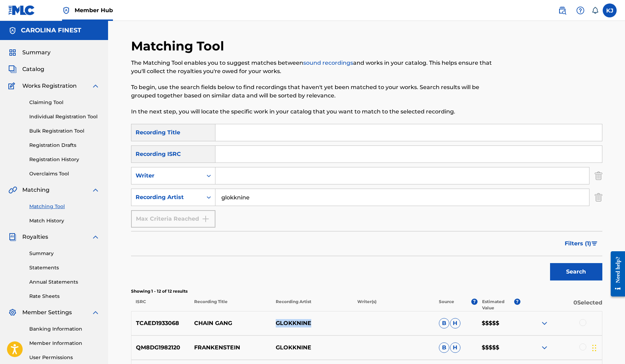  Describe the element at coordinates (13, 31) in the screenshot. I see `img: Accounts` at that location.